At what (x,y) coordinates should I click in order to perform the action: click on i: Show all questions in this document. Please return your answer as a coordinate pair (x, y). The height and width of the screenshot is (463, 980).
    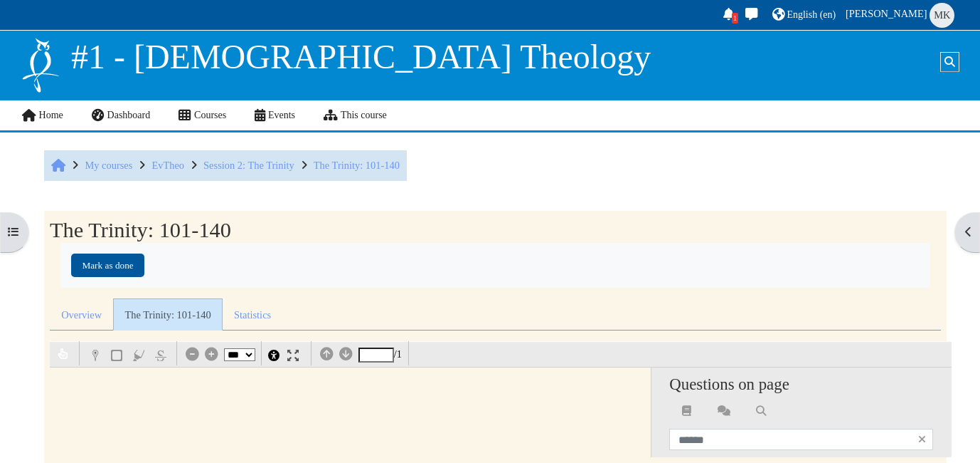
    Looking at the image, I should click on (687, 411).